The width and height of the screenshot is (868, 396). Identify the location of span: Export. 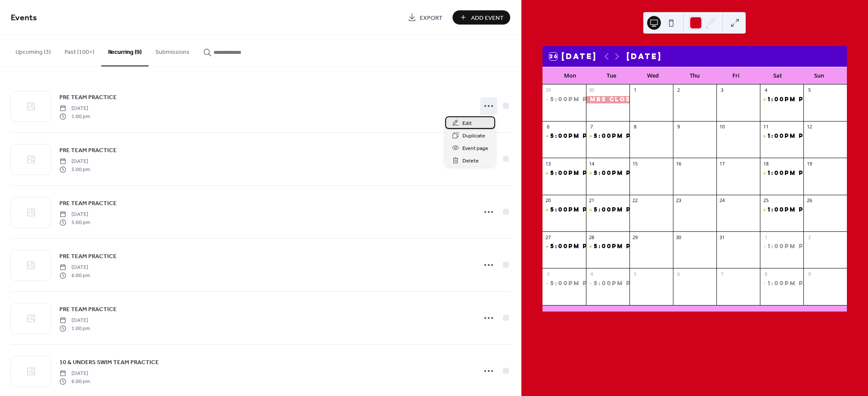
(431, 18).